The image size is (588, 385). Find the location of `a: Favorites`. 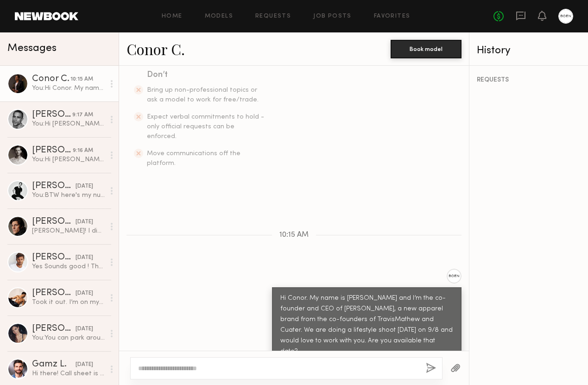

a: Favorites is located at coordinates (392, 16).